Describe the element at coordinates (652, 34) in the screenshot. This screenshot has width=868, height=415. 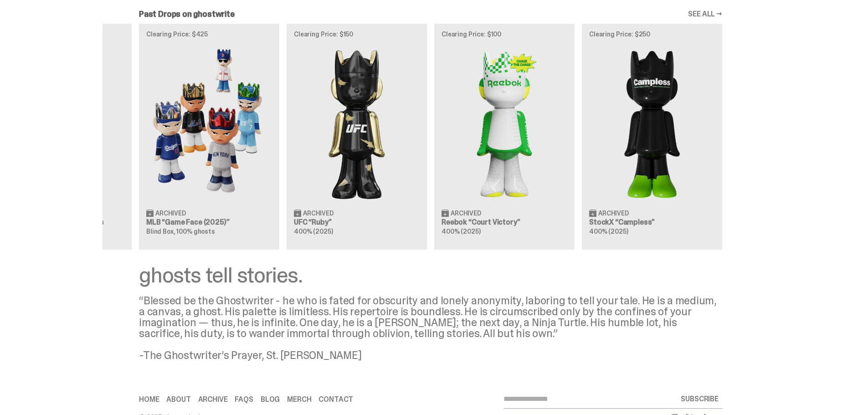
I see `p: Clearing Price: $250` at that location.